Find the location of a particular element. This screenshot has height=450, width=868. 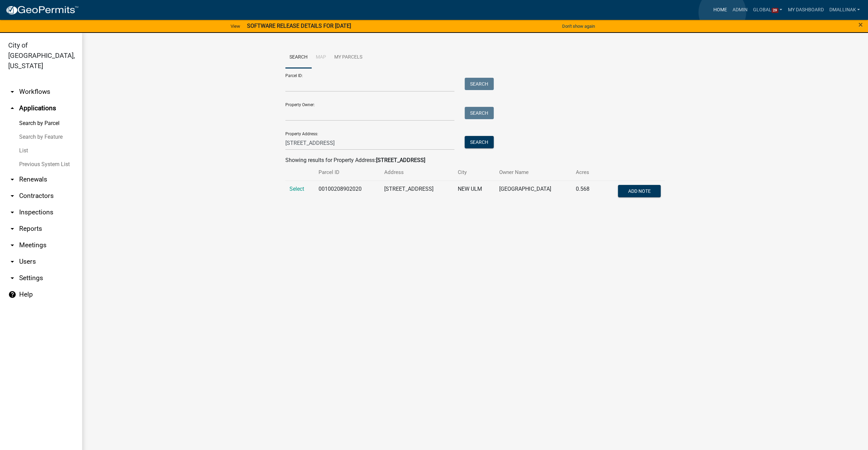

button: Don't show again is located at coordinates (578, 26).